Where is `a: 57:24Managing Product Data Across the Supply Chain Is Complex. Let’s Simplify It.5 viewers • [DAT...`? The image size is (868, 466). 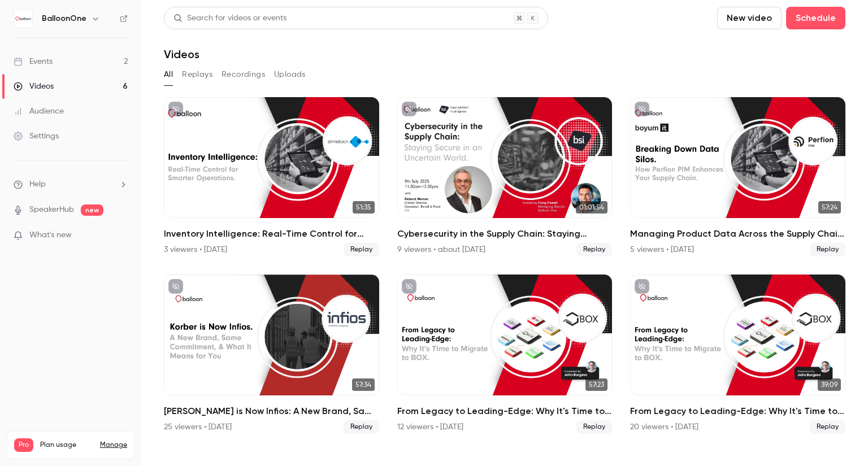 a: 57:24Managing Product Data Across the Supply Chain Is Complex. Let’s Simplify It.5 viewers • [DAT... is located at coordinates (737, 177).